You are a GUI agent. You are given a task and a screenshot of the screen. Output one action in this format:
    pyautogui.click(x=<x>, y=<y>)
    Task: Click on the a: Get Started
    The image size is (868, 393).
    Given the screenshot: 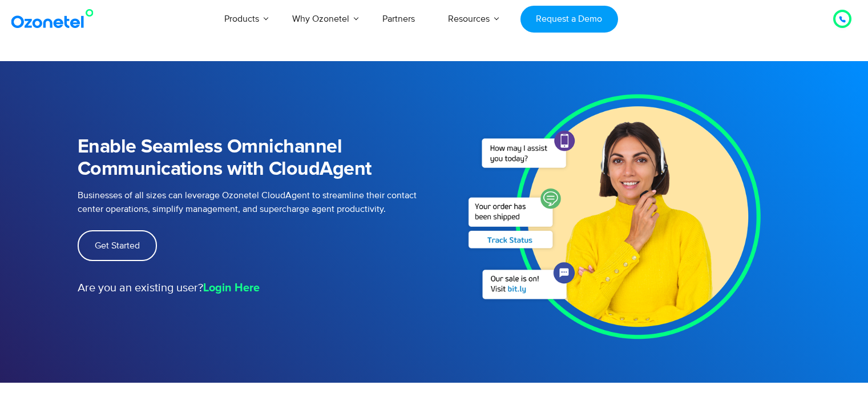 What is the action you would take?
    pyautogui.click(x=117, y=246)
    